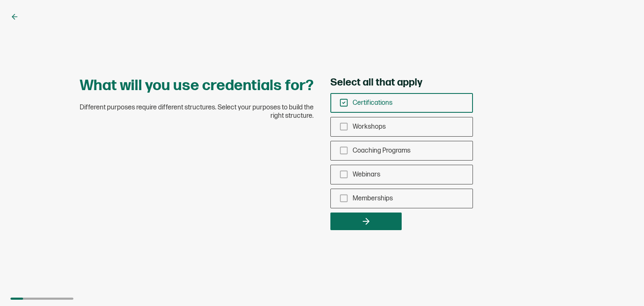 This screenshot has width=644, height=306. I want to click on span: Workshops, so click(369, 126).